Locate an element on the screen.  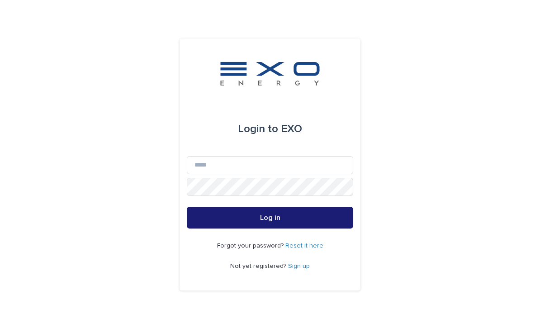
div: EXO is located at coordinates (270, 129).